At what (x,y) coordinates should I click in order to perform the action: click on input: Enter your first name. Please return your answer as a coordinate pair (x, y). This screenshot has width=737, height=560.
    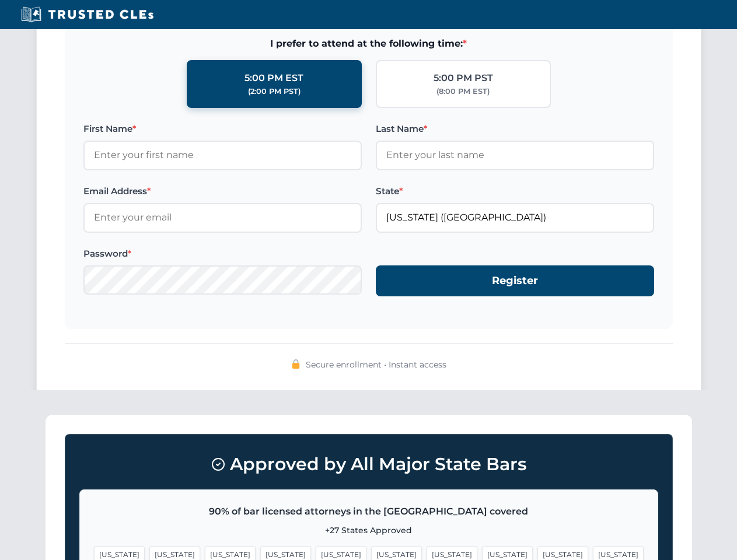
    Looking at the image, I should click on (222, 156).